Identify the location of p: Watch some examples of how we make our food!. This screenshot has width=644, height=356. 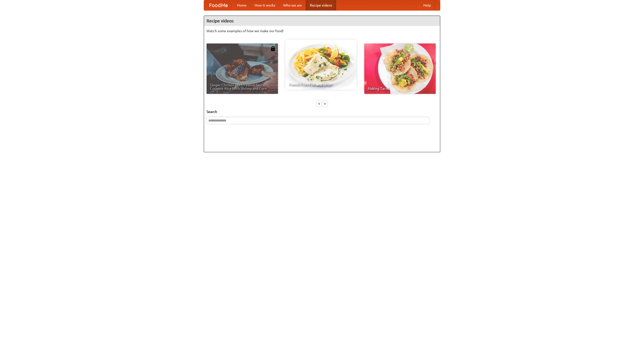
(322, 31).